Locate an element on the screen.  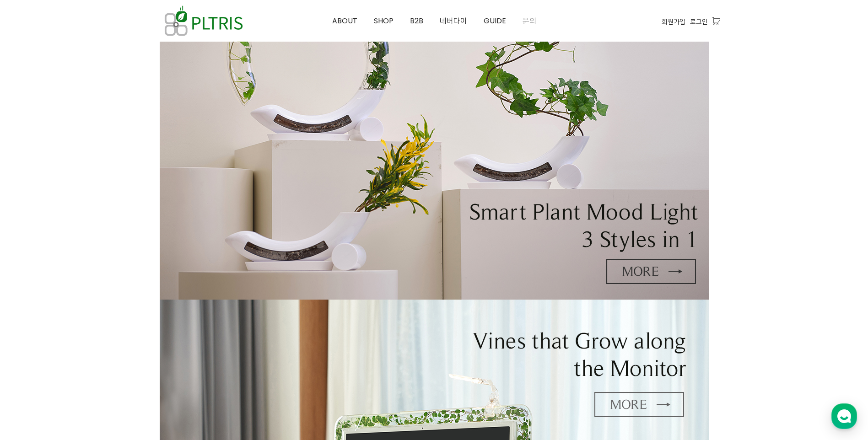
a: 설정 is located at coordinates (147, 301).